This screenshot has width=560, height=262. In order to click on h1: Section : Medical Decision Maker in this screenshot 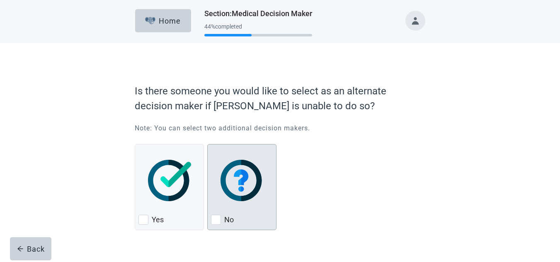, I will do `click(258, 14)`.